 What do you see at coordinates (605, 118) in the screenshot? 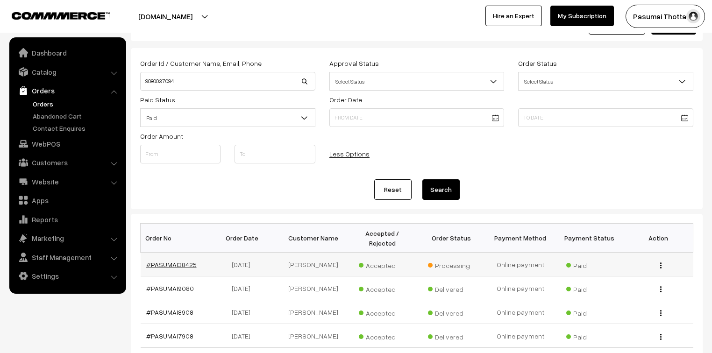
I see `input: To Date` at bounding box center [605, 118].